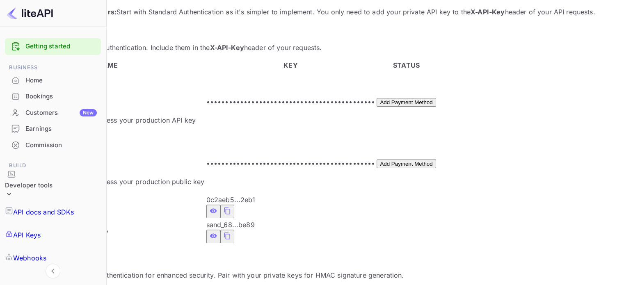 This screenshot has width=624, height=285. Describe the element at coordinates (312, 257) in the screenshot. I see `h6: Public API Keys` at that location.